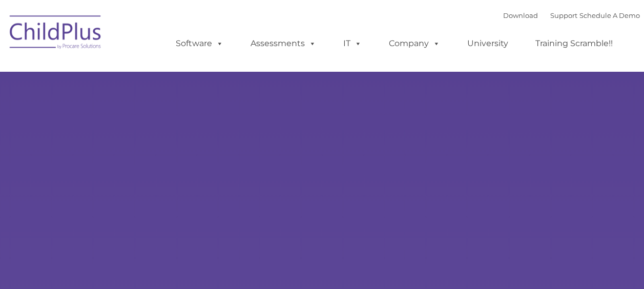 This screenshot has height=289, width=644. What do you see at coordinates (574, 44) in the screenshot?
I see `a: Training Scramble!!` at bounding box center [574, 44].